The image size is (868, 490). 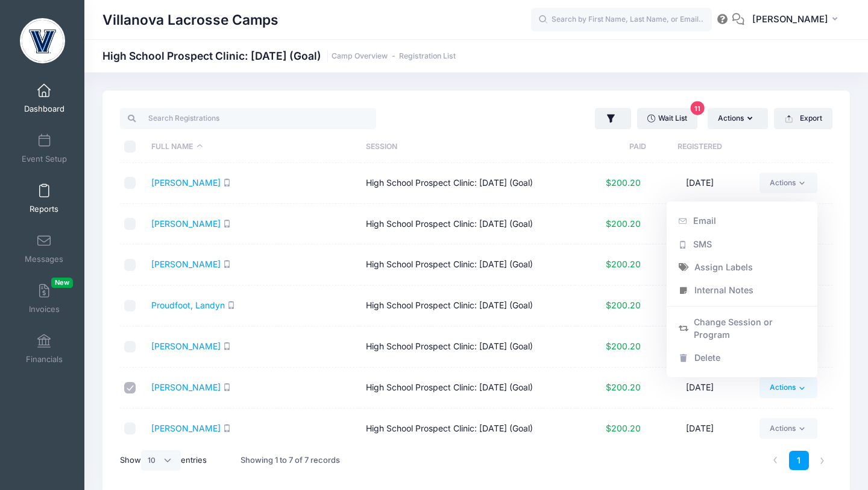 What do you see at coordinates (360, 56) in the screenshot?
I see `a: Camp Overview` at bounding box center [360, 56].